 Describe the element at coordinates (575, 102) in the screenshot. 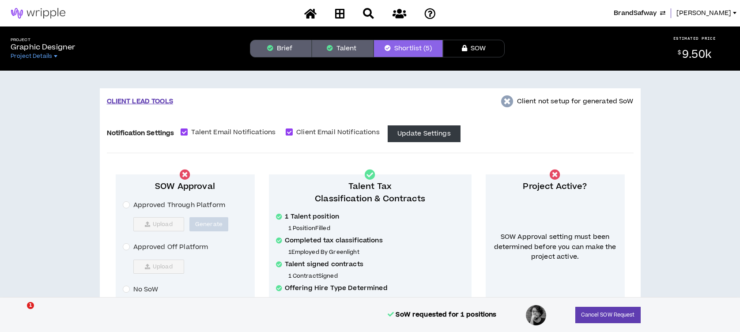

I see `p: Client not setup for generated SoW` at that location.